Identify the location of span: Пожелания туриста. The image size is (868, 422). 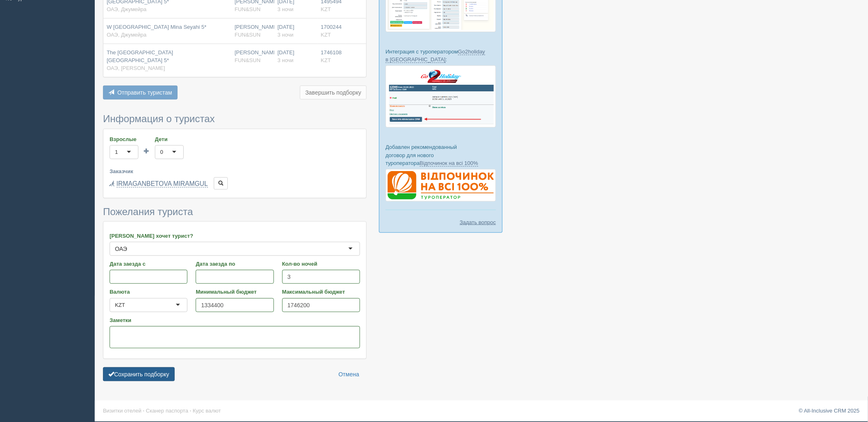
(148, 211).